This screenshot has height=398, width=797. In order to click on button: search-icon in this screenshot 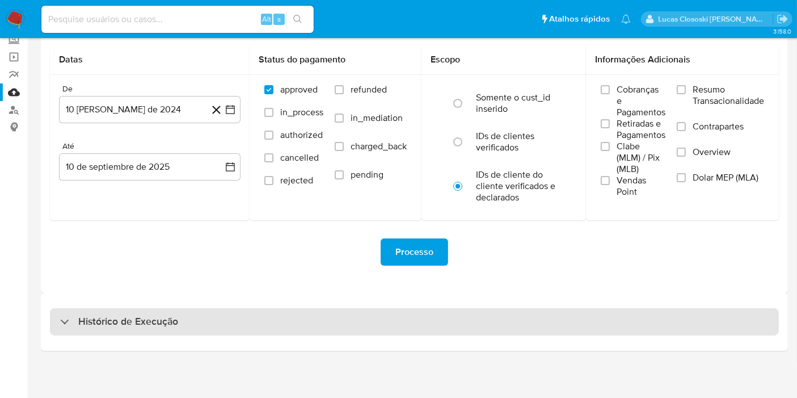, I will do `click(297, 19)`.